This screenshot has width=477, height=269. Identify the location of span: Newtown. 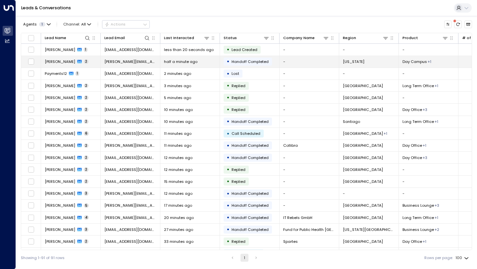
(363, 133).